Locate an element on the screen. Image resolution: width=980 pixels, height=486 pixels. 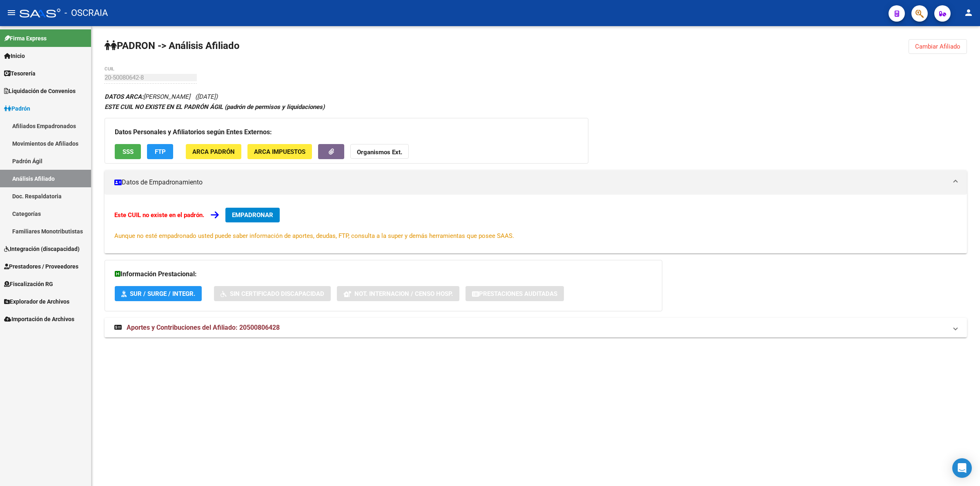
span: SSS is located at coordinates (128, 152).